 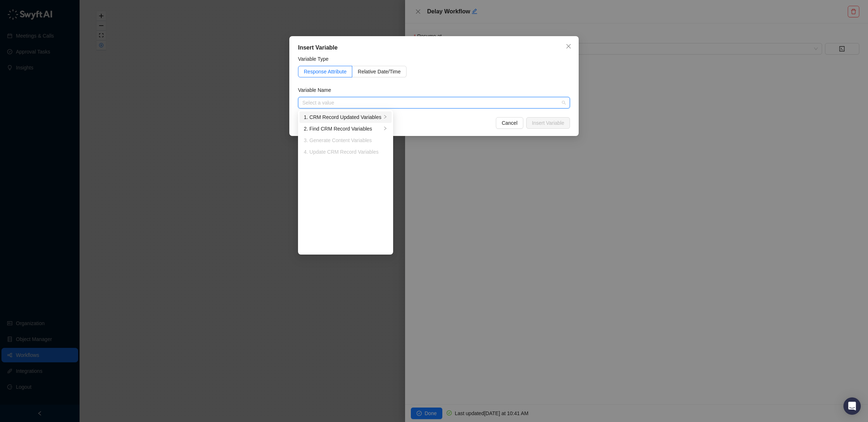 What do you see at coordinates (345, 129) in the screenshot?
I see `li: 2. Find CRM Record Variables` at bounding box center [345, 129].